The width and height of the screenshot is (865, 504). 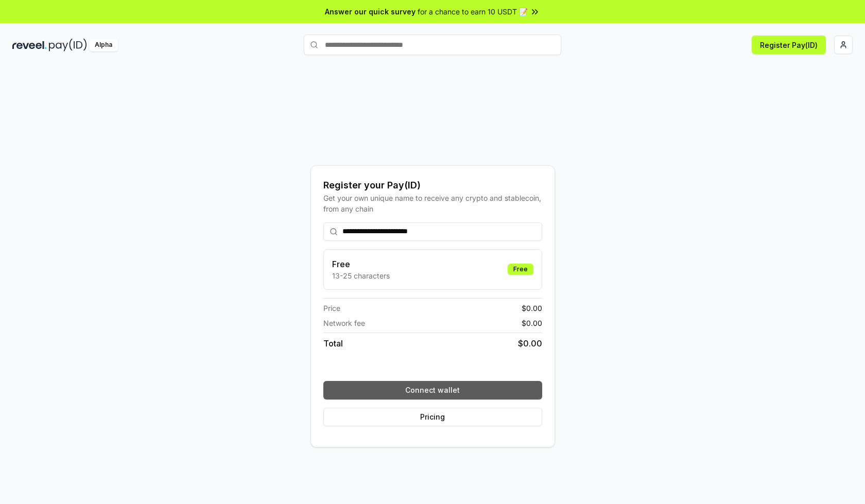 I want to click on span: Total, so click(x=333, y=344).